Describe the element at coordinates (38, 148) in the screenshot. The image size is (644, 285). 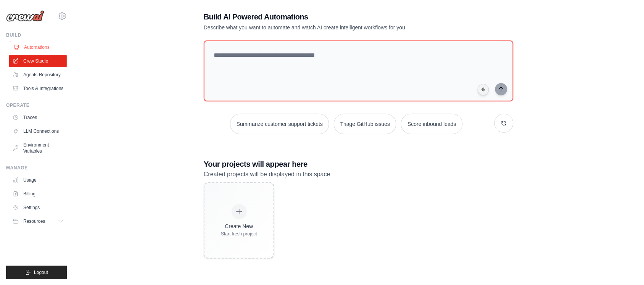
I see `a: Environment Variables` at that location.